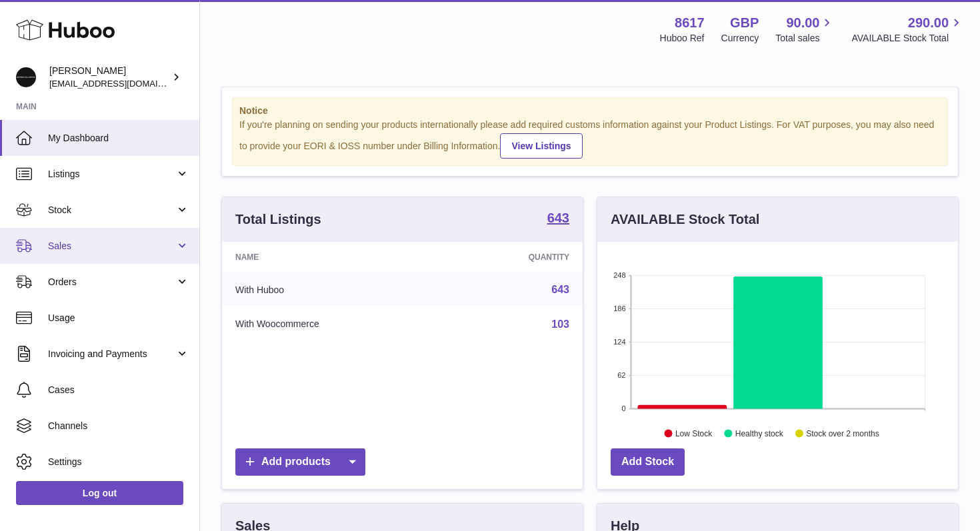 This screenshot has width=980, height=531. What do you see at coordinates (590, 139) in the screenshot?
I see `div: If you're planning on sending your products internationally please add required customs informati...` at bounding box center [590, 139].